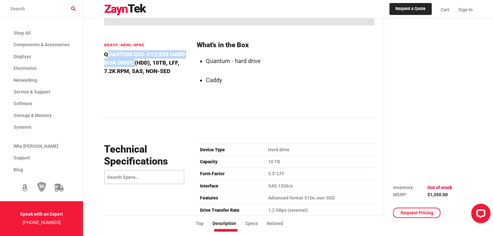 The image size is (493, 236). What do you see at coordinates (439, 195) in the screenshot?
I see `td: $1,350.00` at bounding box center [439, 195].